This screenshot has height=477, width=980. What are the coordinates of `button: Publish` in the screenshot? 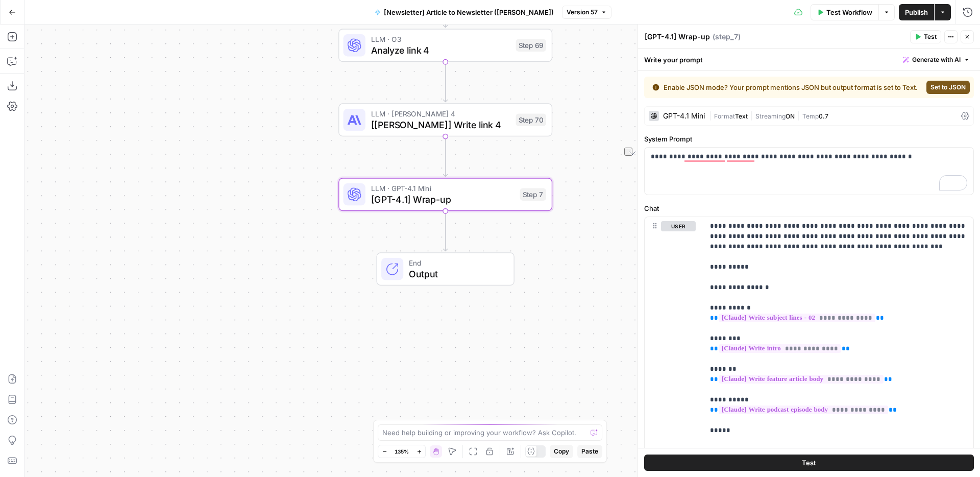 It's located at (916, 12).